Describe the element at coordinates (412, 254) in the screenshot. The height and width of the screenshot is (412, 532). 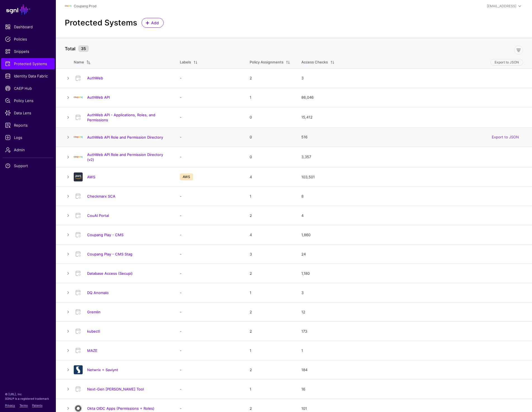
I see `div: 24` at that location.